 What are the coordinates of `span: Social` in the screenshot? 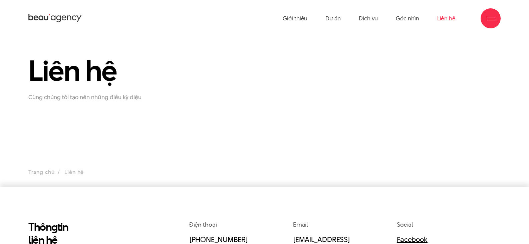 It's located at (404, 224).